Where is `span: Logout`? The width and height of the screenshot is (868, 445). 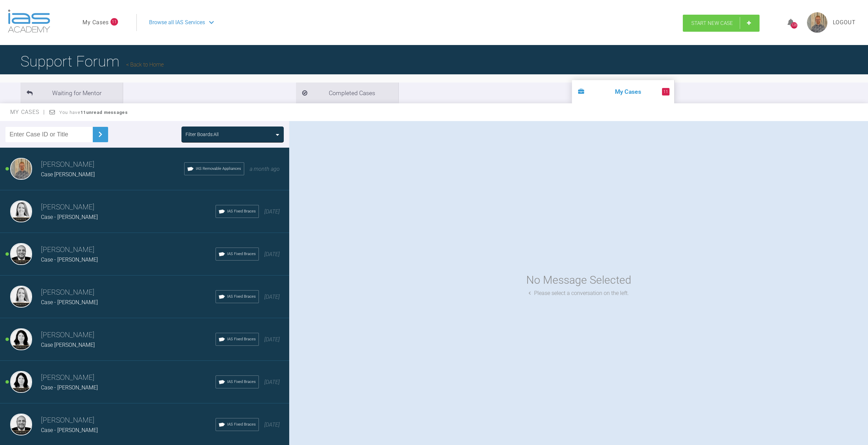 span: Logout is located at coordinates (844, 23).